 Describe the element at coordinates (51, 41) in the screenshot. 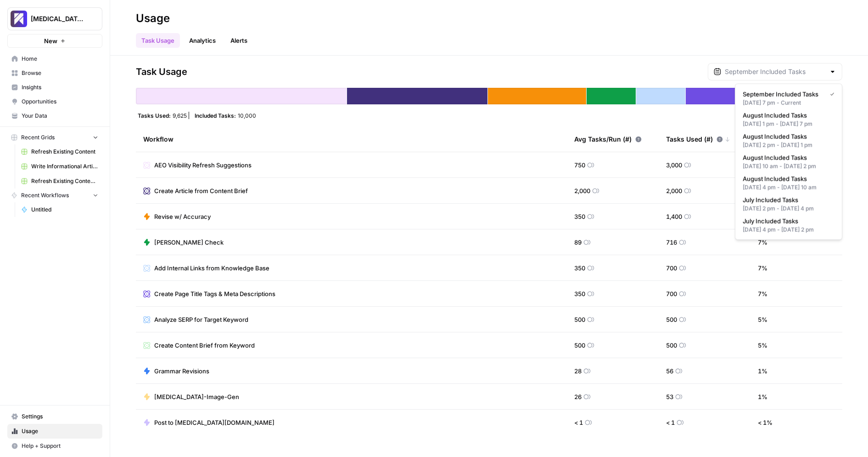

I see `span: New` at that location.